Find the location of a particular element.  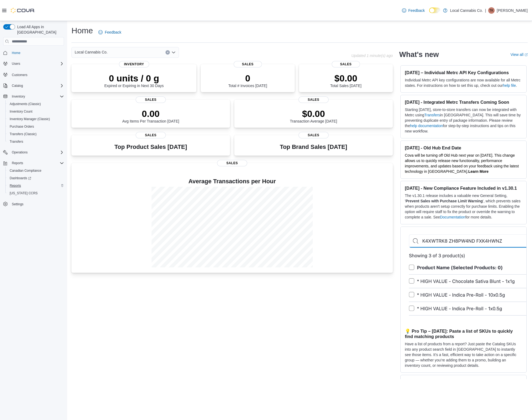

a: Settings is located at coordinates (17, 204).